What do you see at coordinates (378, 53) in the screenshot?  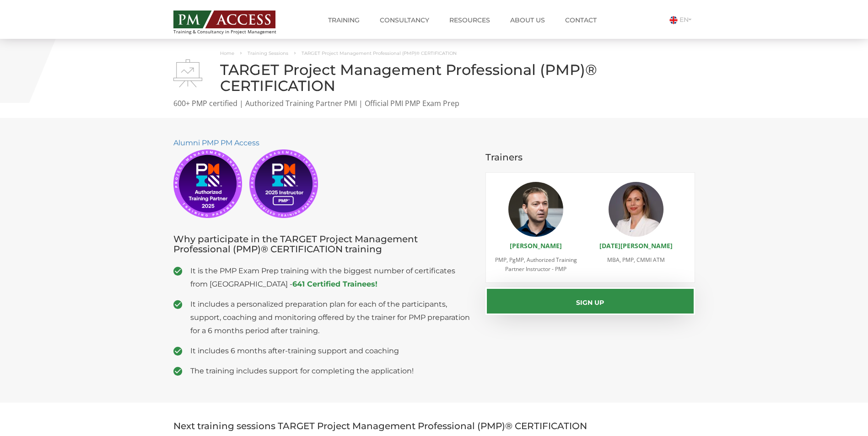 I see `span: TARGET Project Management Professional (PMP)® CERTIFICATION` at bounding box center [378, 53].